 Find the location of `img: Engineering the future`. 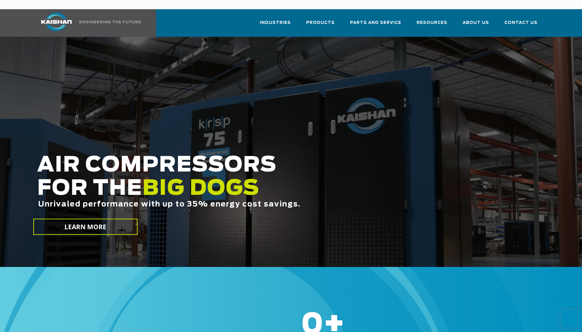

img: Engineering the future is located at coordinates (110, 22).